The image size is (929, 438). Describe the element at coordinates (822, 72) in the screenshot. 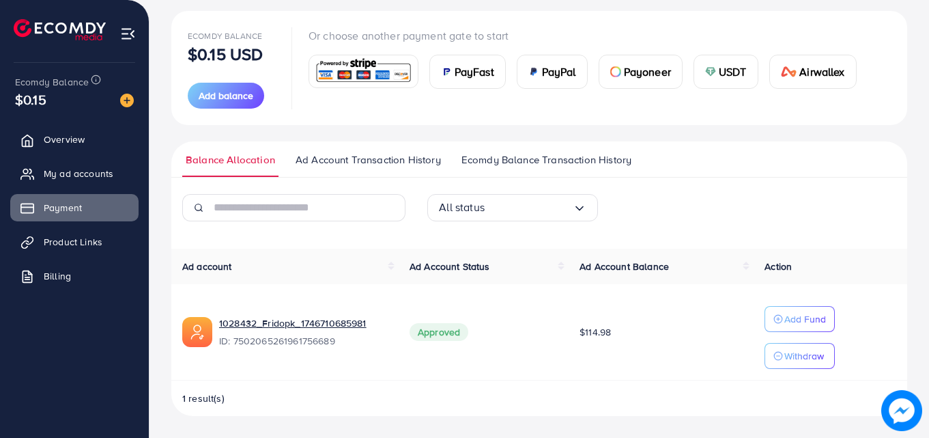

I see `span: Airwallex` at that location.